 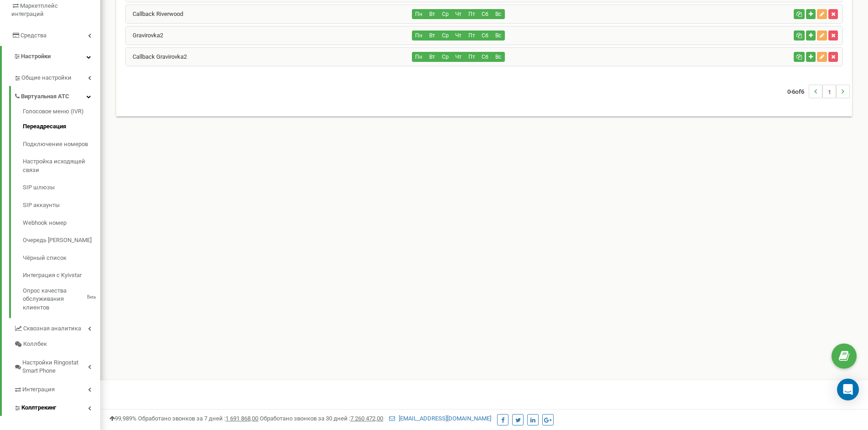 I want to click on a: Callback Riverwood, so click(x=155, y=14).